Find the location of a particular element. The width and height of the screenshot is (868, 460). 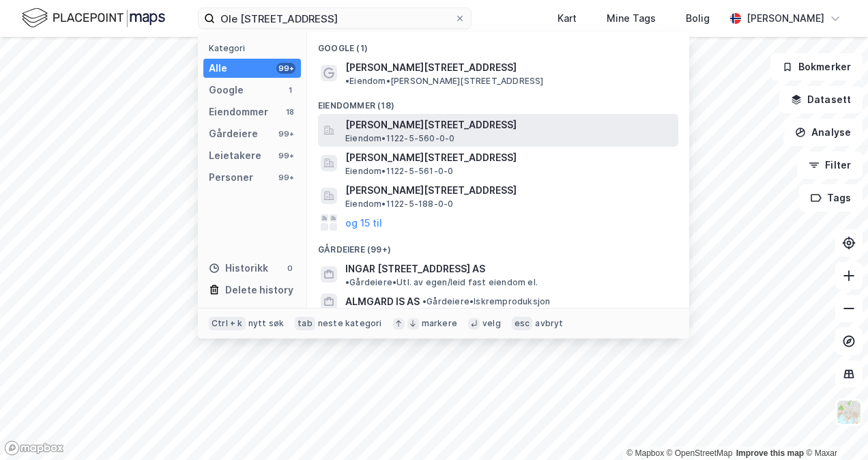

span: Eiendom • 1122-5-560-0-0 is located at coordinates (400, 139).